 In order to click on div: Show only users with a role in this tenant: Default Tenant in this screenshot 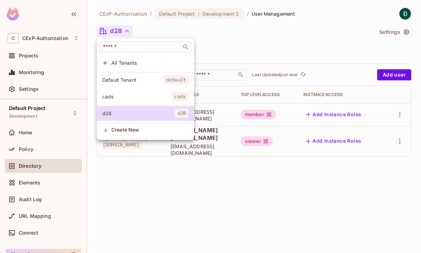, I will do `click(146, 80)`.